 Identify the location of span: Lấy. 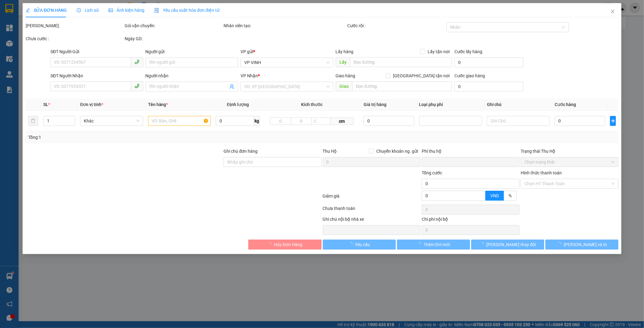
(343, 62).